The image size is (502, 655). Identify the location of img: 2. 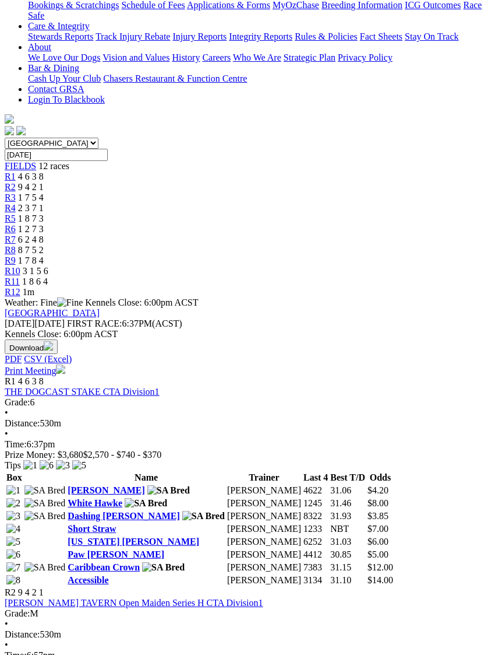
(13, 503).